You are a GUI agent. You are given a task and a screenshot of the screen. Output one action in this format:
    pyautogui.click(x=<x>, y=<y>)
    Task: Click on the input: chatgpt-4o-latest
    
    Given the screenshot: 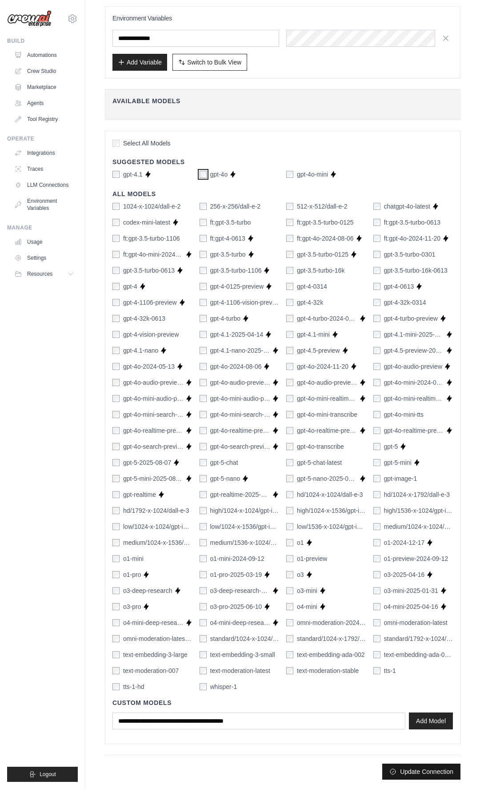 What is the action you would take?
    pyautogui.click(x=377, y=206)
    